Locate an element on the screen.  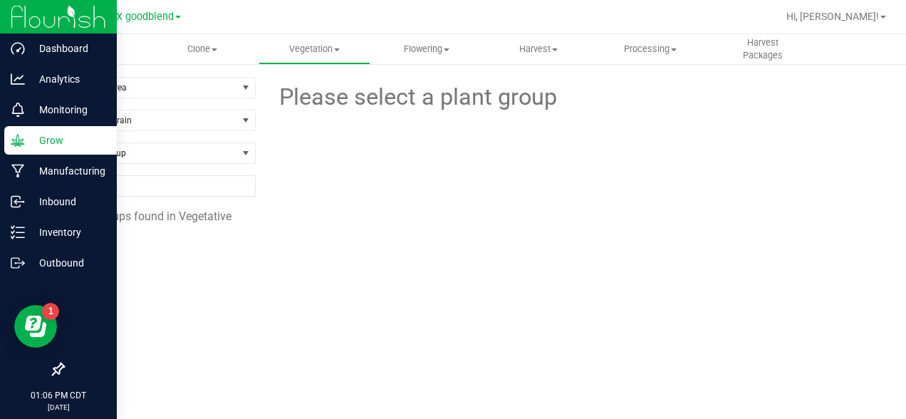
span: Please select a plant group is located at coordinates (417, 97).